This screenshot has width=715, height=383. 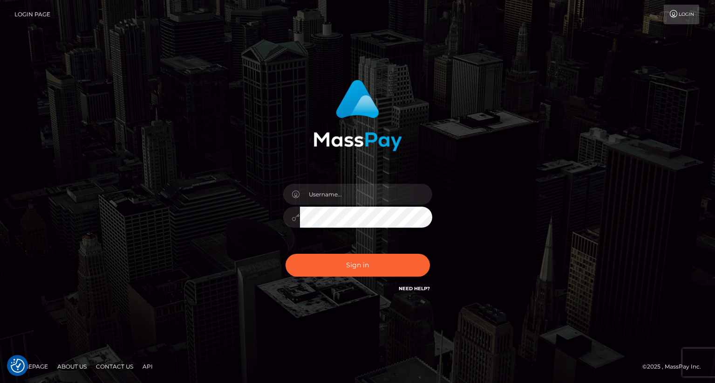 What do you see at coordinates (115, 366) in the screenshot?
I see `a: Contact Us` at bounding box center [115, 366].